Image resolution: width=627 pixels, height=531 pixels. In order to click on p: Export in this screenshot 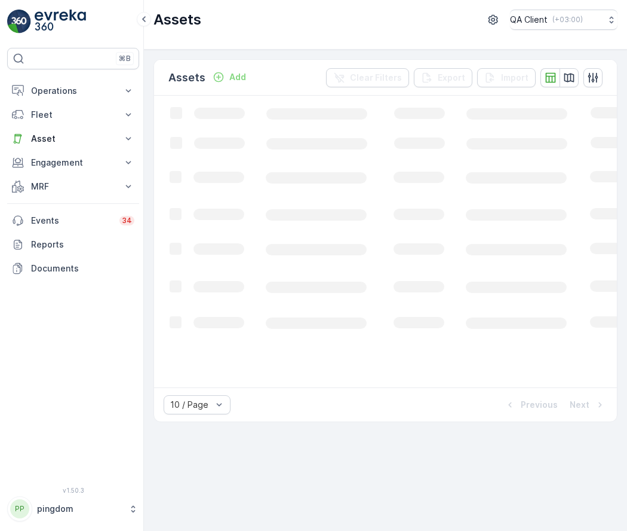, I will do `click(452, 78)`.